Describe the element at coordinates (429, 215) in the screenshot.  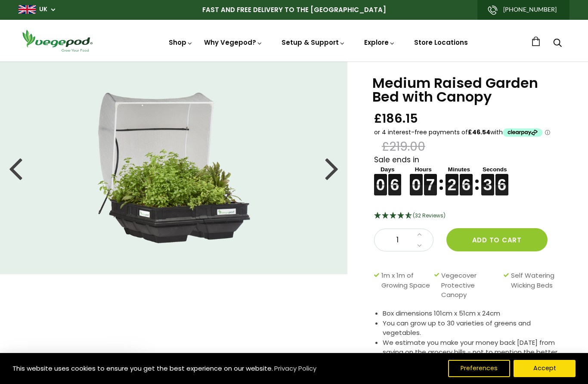
I see `span: 4.66 Stars - 32 Reviews` at that location.